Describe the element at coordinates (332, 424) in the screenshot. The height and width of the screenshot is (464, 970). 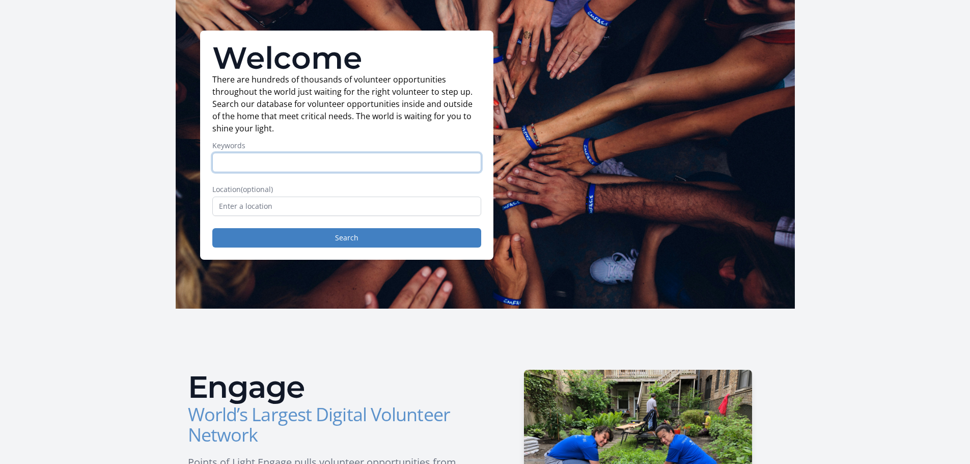
I see `h3: World’s Largest Digital Volunteer Network` at that location.